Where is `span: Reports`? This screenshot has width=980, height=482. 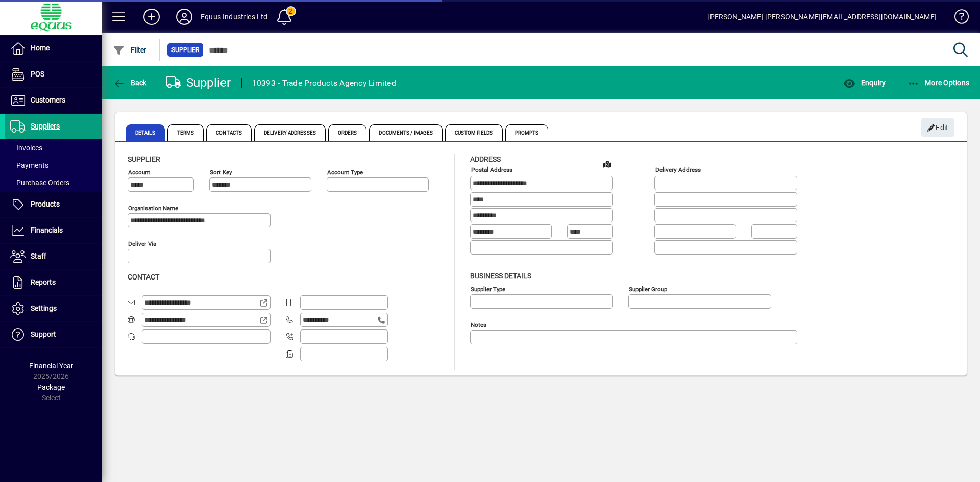 span: Reports is located at coordinates (43, 282).